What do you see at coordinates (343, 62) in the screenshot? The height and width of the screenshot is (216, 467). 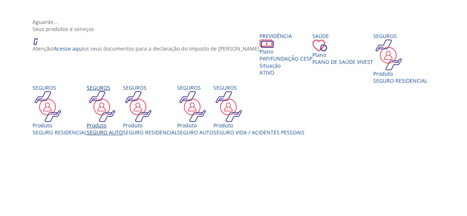 I see `span: Plano de Saúde VIVEST` at bounding box center [343, 62].